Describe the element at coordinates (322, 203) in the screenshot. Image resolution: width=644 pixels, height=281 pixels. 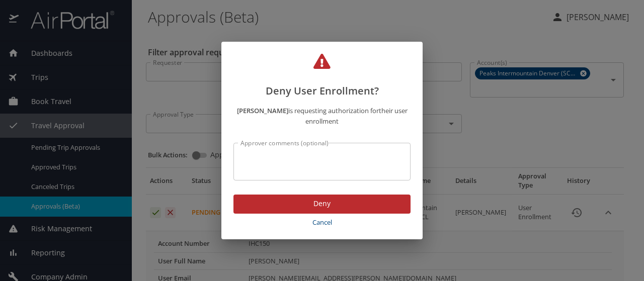
I see `span: Deny` at that location.